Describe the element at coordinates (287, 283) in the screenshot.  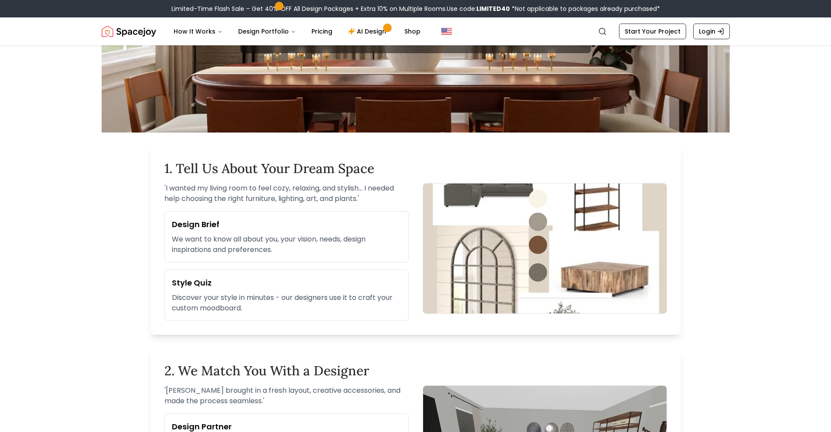
I see `h3: Style Quiz` at that location.